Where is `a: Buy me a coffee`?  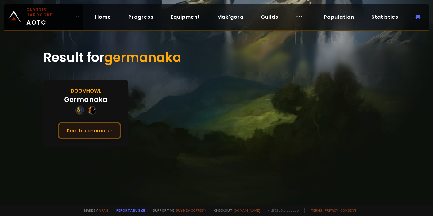
a: Buy me a coffee is located at coordinates (191, 210).